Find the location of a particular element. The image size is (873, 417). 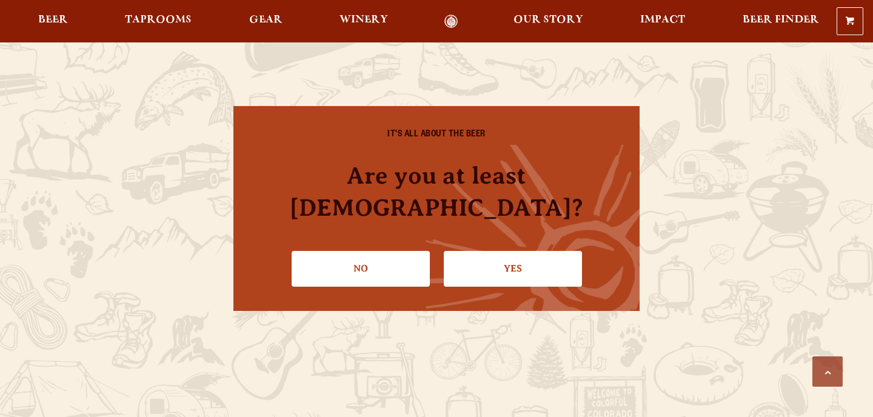

span: Winery is located at coordinates (364, 20).